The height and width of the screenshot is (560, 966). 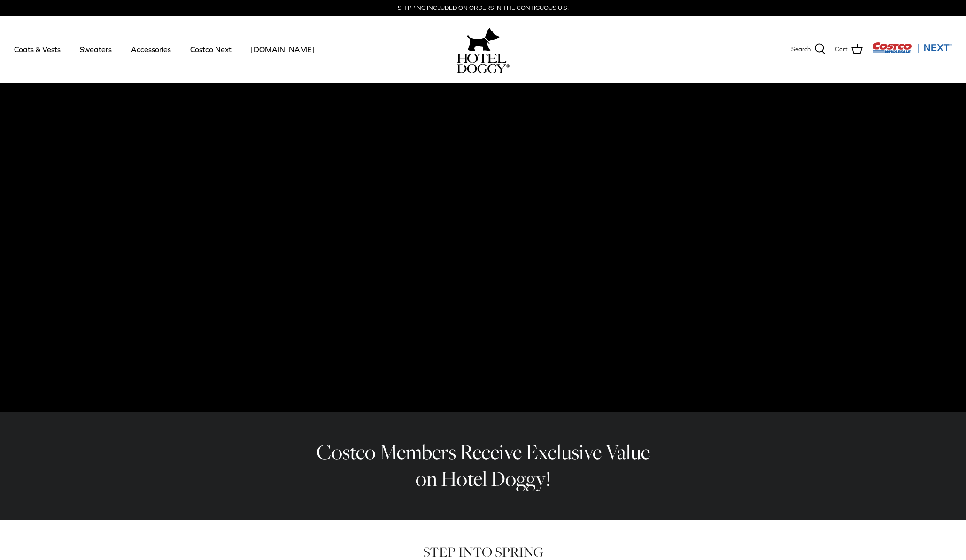 I want to click on a: Costco Next, so click(x=211, y=49).